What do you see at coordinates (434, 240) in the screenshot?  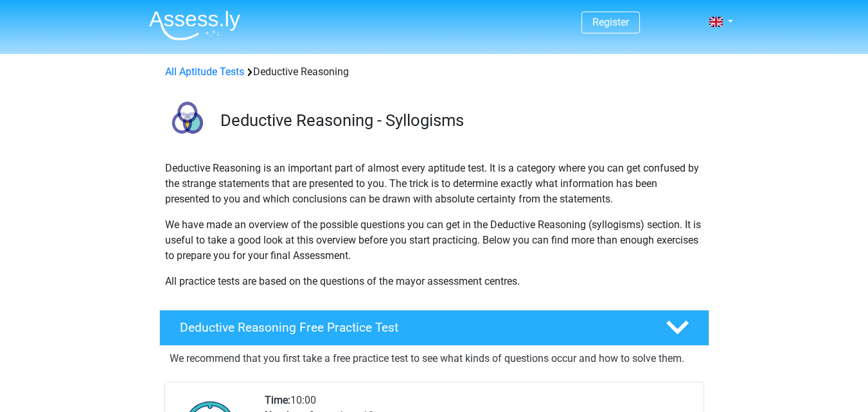 I see `p: We have made an overview of the possible questions you can get in the Deductive Reasoning (syllog...` at bounding box center [434, 240].